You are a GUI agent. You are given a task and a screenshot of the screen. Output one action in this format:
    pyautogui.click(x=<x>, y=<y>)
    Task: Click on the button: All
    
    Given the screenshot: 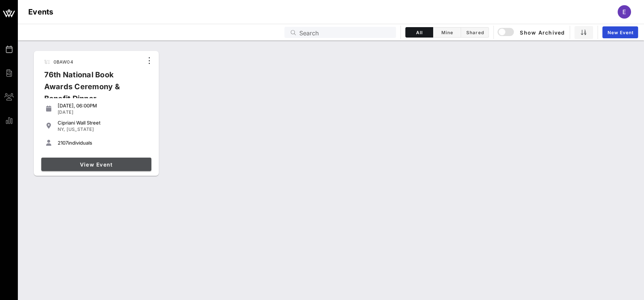 What is the action you would take?
    pyautogui.click(x=419, y=32)
    